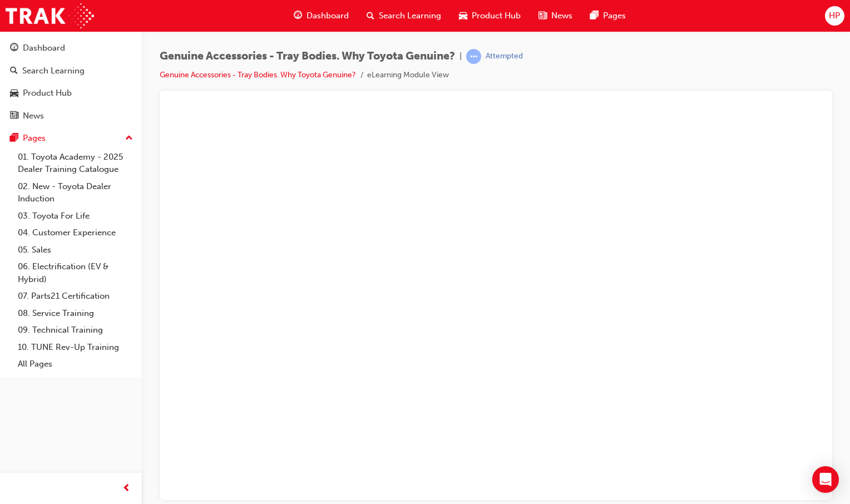  What do you see at coordinates (474, 56) in the screenshot?
I see `span: learningRecordVerb_ATTEMPT-icon` at bounding box center [474, 56].